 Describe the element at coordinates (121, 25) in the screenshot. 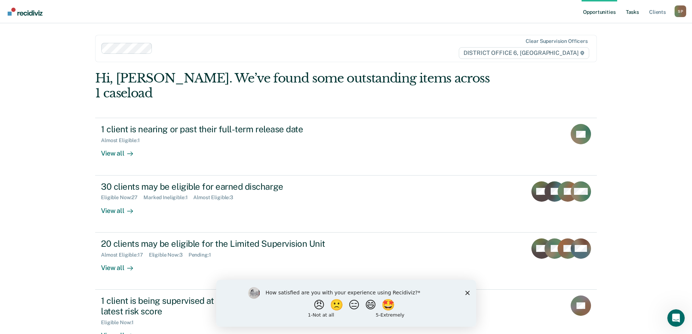

I see `button: 2` at that location.